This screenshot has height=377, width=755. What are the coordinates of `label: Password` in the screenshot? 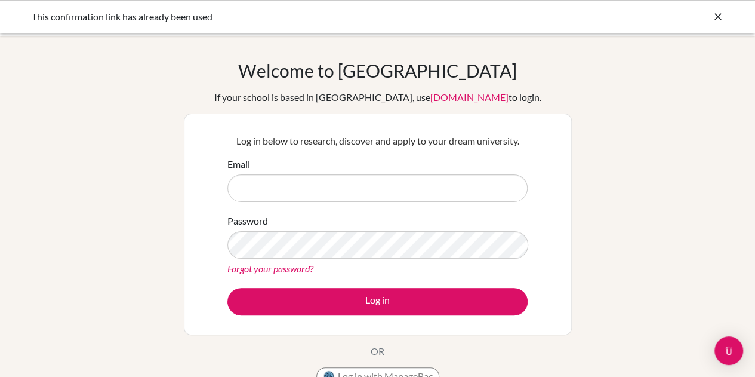 It's located at (248, 221).